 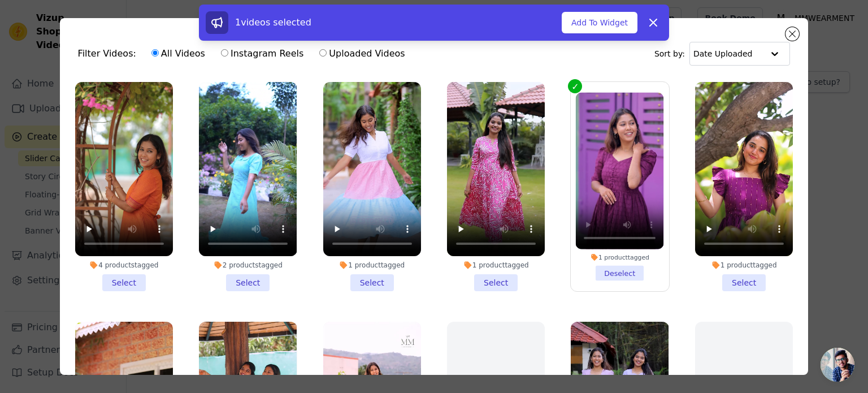 What do you see at coordinates (262, 54) in the screenshot?
I see `label: Instagram Reels` at bounding box center [262, 54].